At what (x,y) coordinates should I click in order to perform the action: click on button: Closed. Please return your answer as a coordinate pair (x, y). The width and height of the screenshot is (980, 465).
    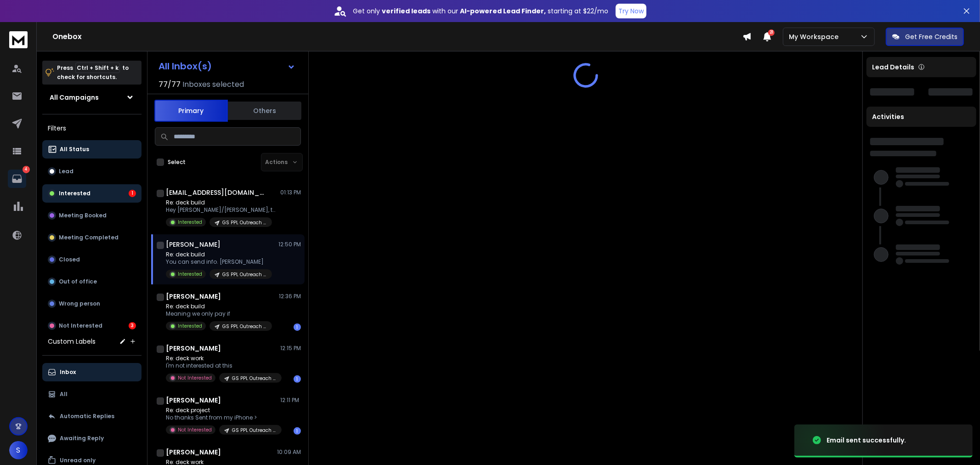
    Looking at the image, I should click on (92, 260).